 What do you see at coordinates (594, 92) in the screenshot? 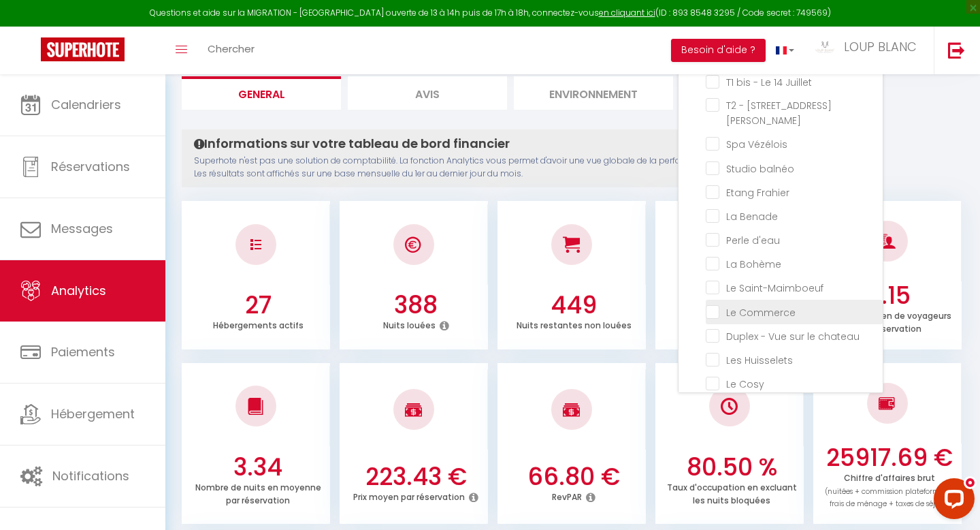
I see `li: Environnement` at bounding box center [594, 92].